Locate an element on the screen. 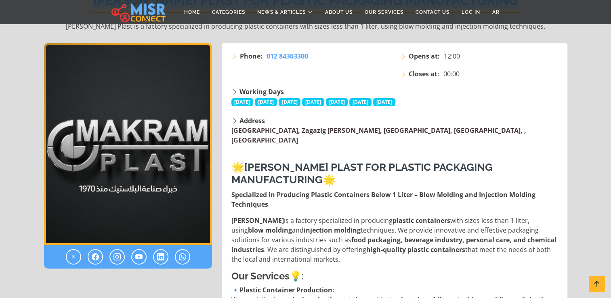  strong: blow molding is located at coordinates (270, 230).